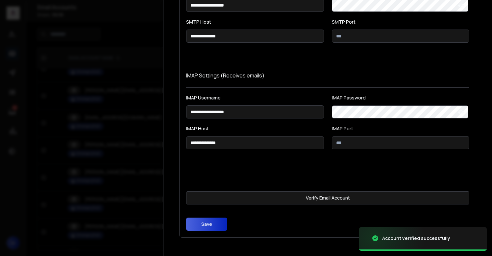 Image resolution: width=492 pixels, height=256 pixels. What do you see at coordinates (327, 198) in the screenshot?
I see `button: Verify Email Account` at bounding box center [327, 198].